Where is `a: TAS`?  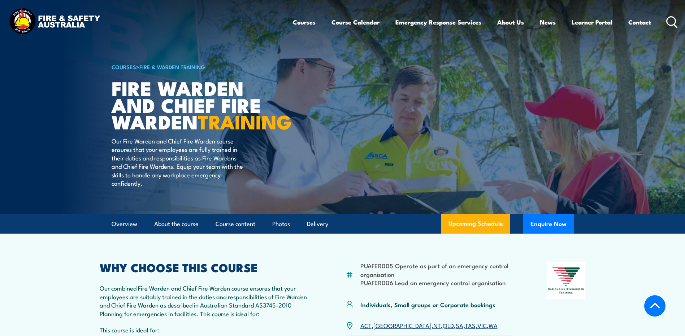
a: TAS is located at coordinates (470, 326).